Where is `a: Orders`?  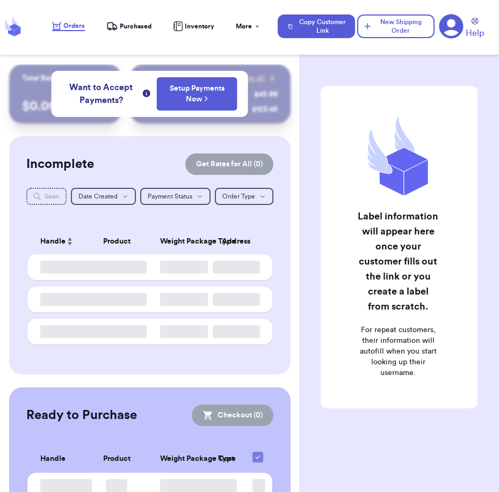 a: Orders is located at coordinates (68, 26).